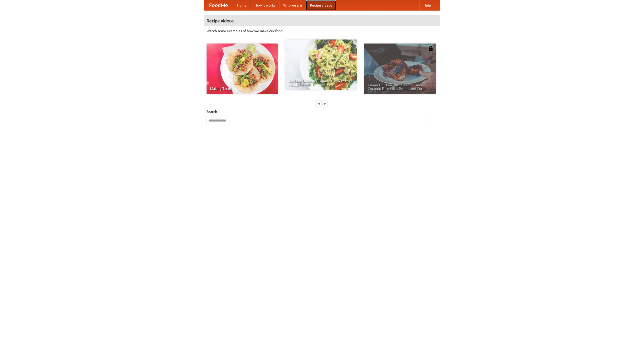  Describe the element at coordinates (431, 49) in the screenshot. I see `img: 483408.png` at that location.